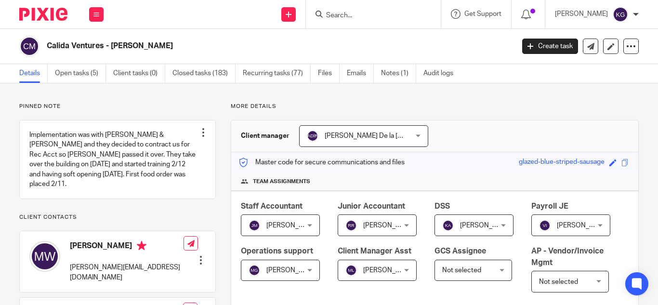  Describe the element at coordinates (80, 73) in the screenshot. I see `a: Open tasks (5)` at that location.